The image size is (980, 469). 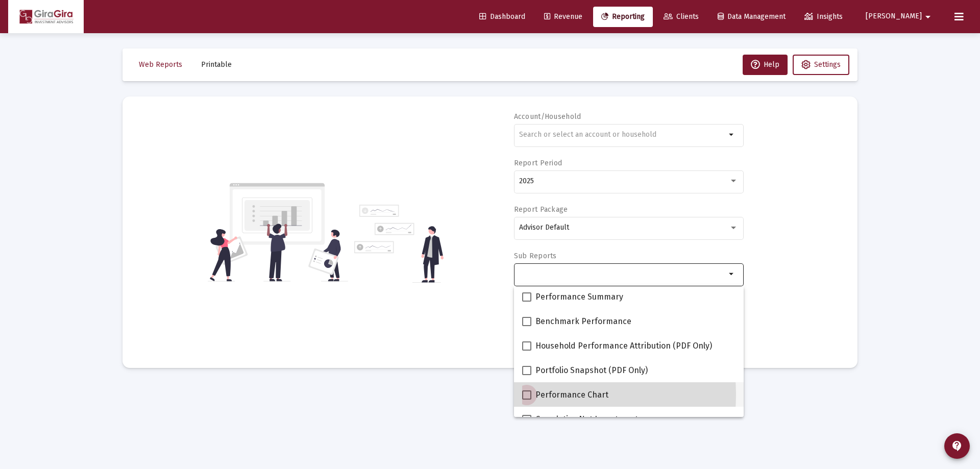 What do you see at coordinates (216, 65) in the screenshot?
I see `span: Printable` at bounding box center [216, 65].